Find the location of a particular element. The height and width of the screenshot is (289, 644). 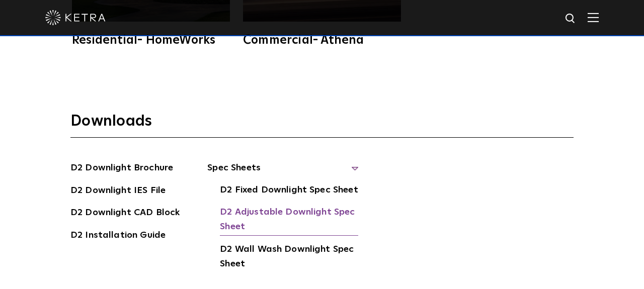

a: D2 Downlight Brochure is located at coordinates (122, 169).